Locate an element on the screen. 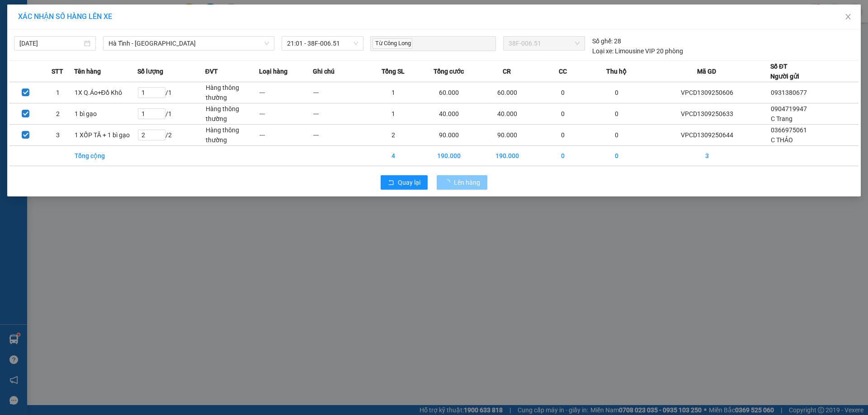  span: rollback is located at coordinates (391, 183).